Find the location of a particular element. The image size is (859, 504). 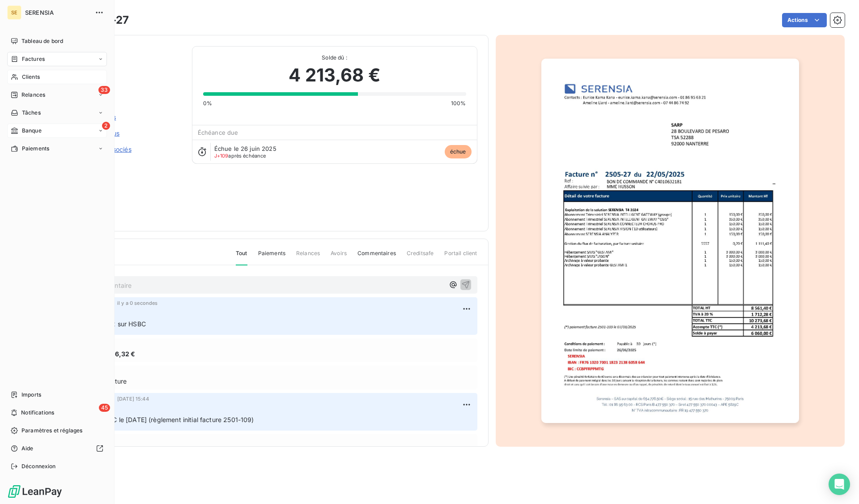

span: Aide is located at coordinates (28, 448).